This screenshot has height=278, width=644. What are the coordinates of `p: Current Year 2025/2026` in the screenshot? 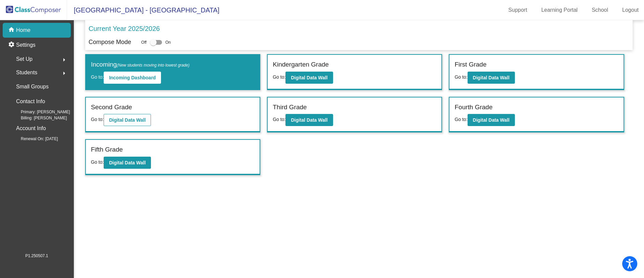 It's located at (124, 29).